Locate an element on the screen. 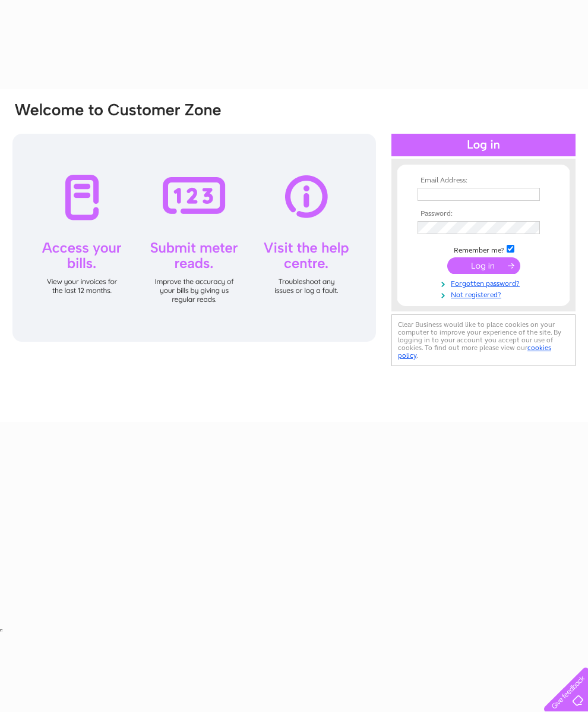 Image resolution: width=588 pixels, height=712 pixels. div: Clear Business would like to place cookies on your computer to improve your experience of the sit... is located at coordinates (484, 340).